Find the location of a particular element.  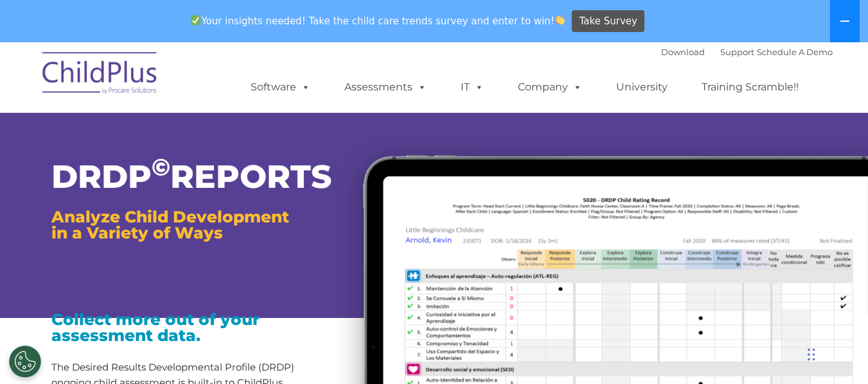

div: Drag is located at coordinates (811, 354).